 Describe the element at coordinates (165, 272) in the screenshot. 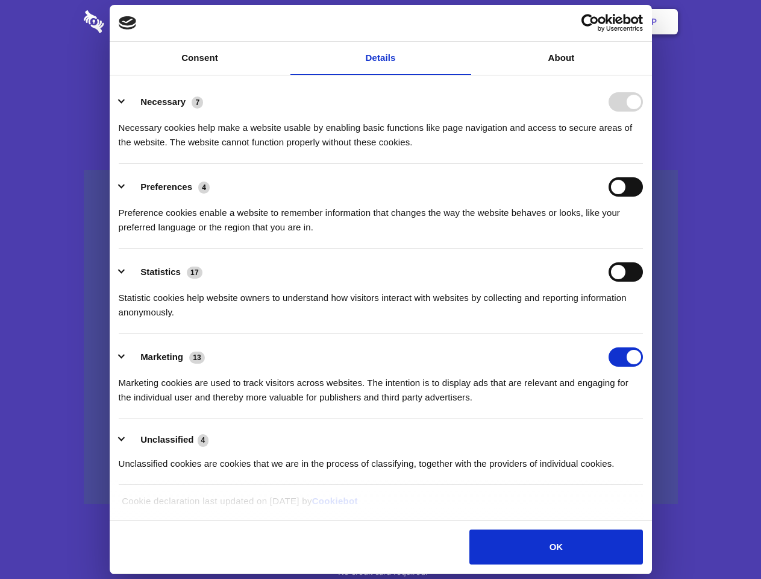

I see `button: Statistics (17)` at that location.